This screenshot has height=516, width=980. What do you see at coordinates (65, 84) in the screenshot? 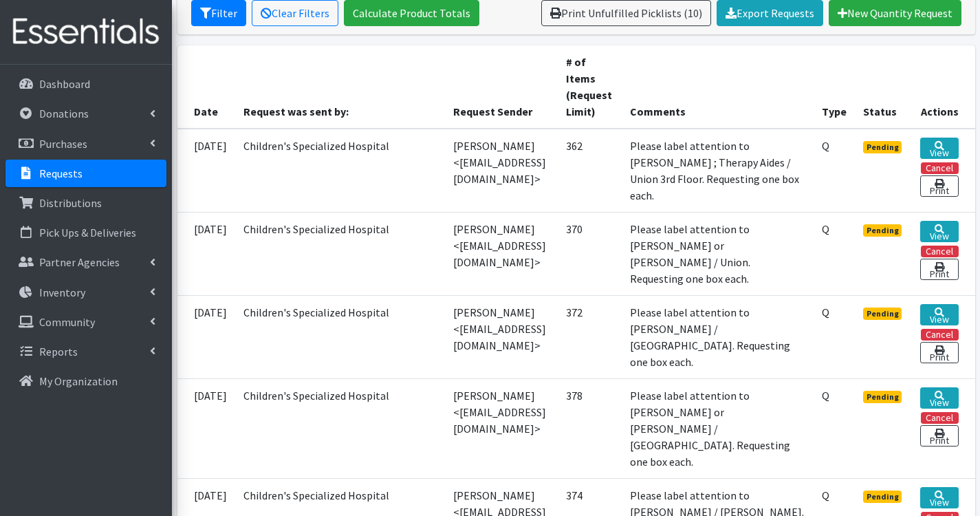
I see `p: Dashboard` at bounding box center [65, 84].